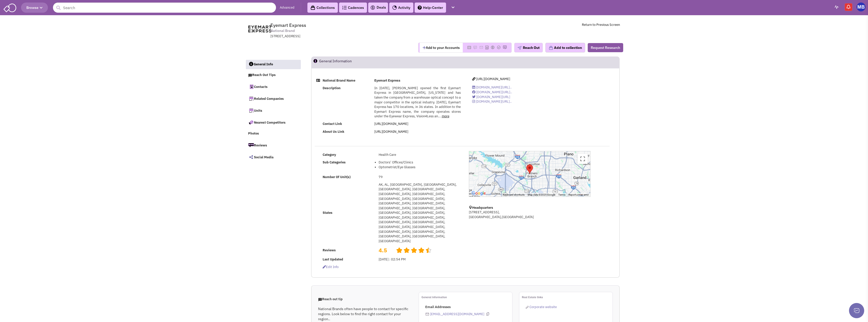  What do you see at coordinates (441, 48) in the screenshot?
I see `button: Add to your Accounts` at bounding box center [441, 48].